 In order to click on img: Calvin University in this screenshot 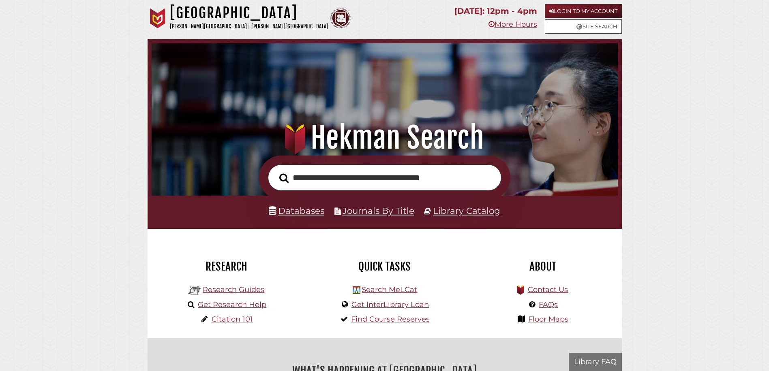, I will do `click(158, 18)`.